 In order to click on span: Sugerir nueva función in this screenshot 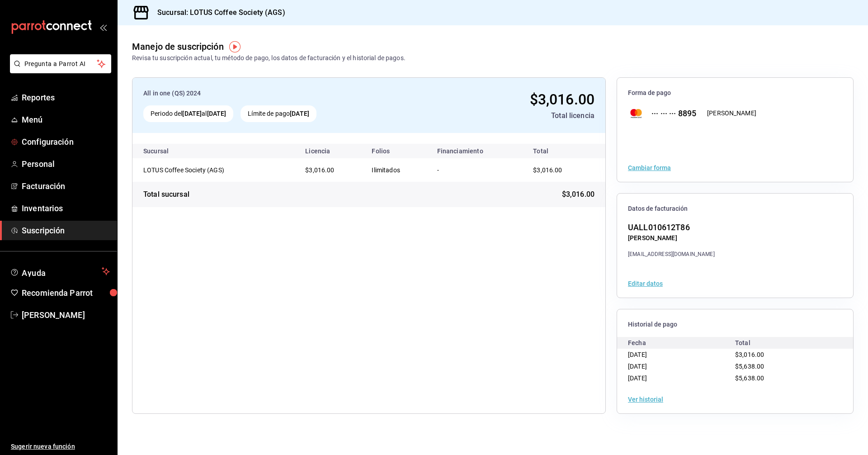, I will do `click(60, 447)`.